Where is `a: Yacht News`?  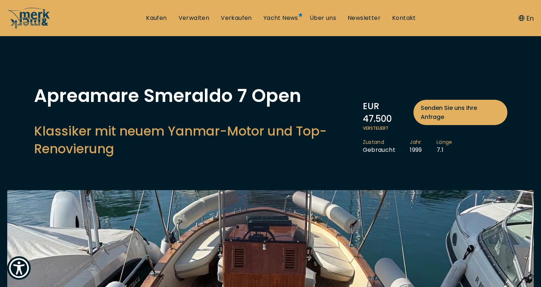 a: Yacht News is located at coordinates (281, 18).